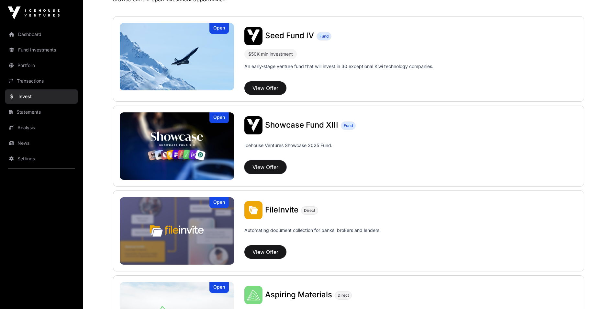  What do you see at coordinates (597, 293) in the screenshot?
I see `div: Chat Widget` at bounding box center [597, 293].